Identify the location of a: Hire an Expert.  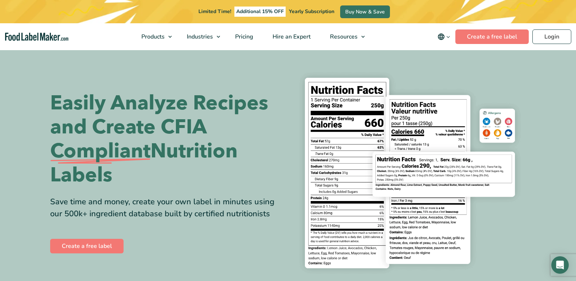
(291, 37).